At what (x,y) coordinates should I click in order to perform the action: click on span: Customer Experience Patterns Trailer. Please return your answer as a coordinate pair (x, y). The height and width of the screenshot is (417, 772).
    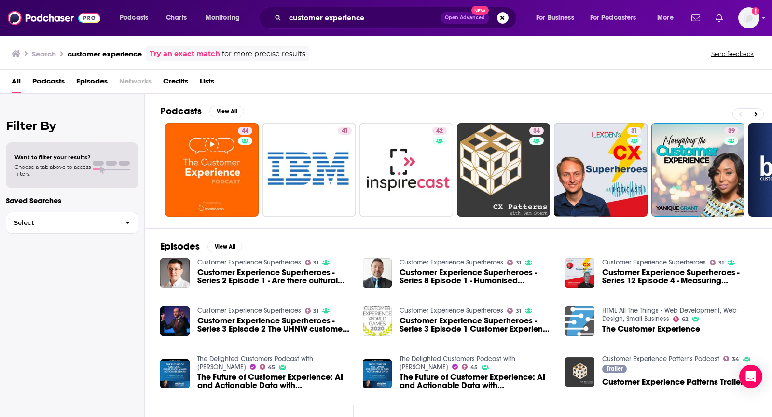
    Looking at the image, I should click on (673, 382).